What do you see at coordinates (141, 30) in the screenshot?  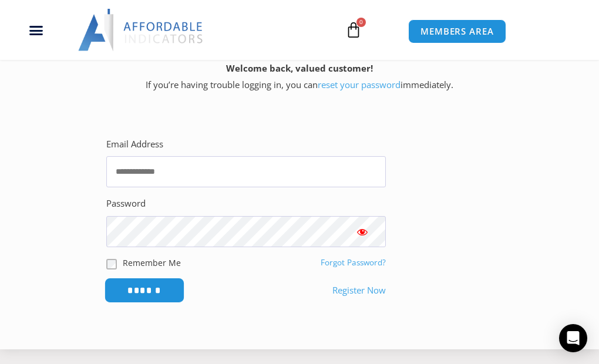 I see `img: LogoAI | Affordable Indicators – NinjaTrader` at bounding box center [141, 30].